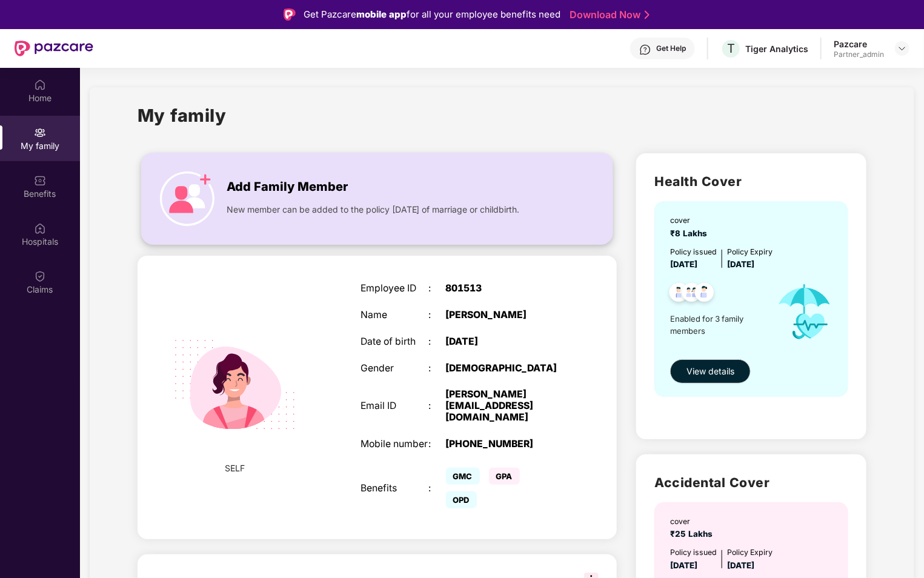 This screenshot has height=578, width=924. What do you see at coordinates (290, 15) in the screenshot?
I see `img: Logo` at bounding box center [290, 15].